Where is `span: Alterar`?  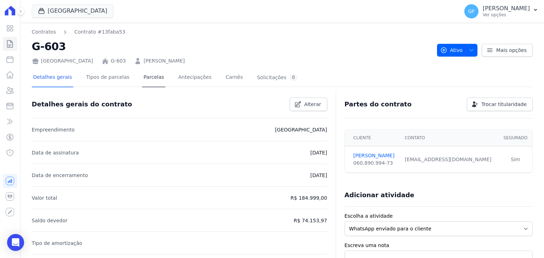 span: Alterar is located at coordinates (313, 104).